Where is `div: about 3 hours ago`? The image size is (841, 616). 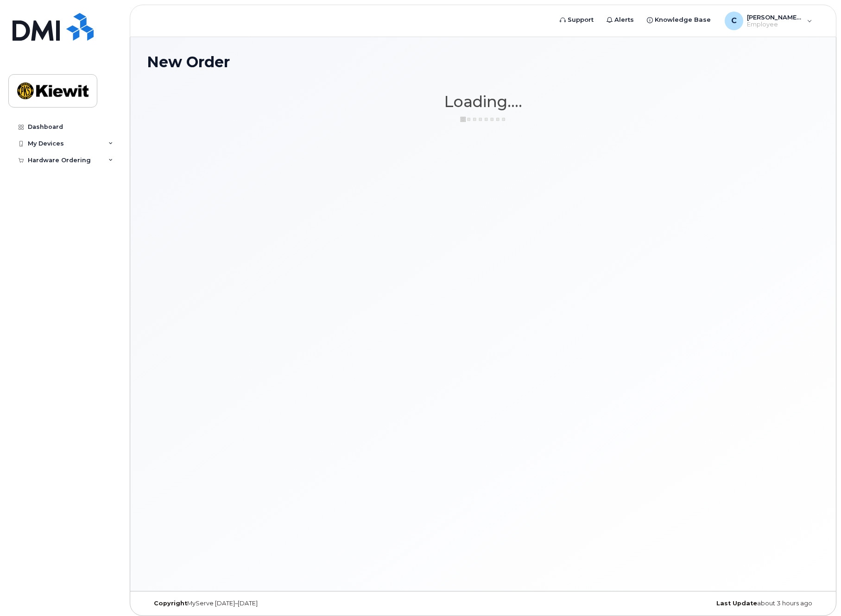
div: about 3 hours ago is located at coordinates (707, 603).